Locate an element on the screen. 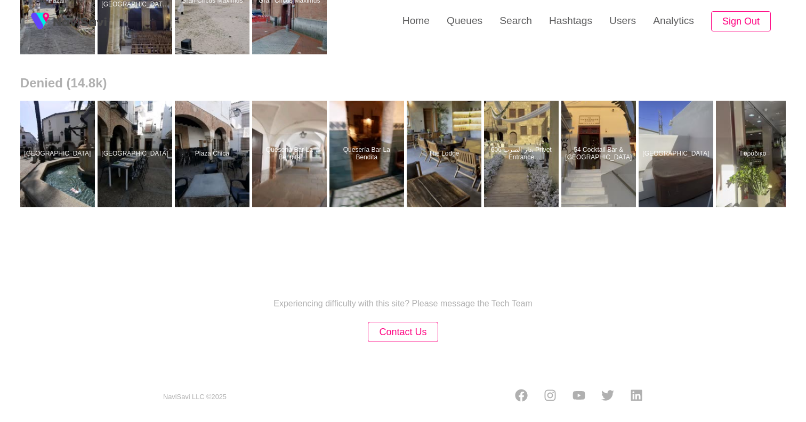 The width and height of the screenshot is (806, 422). a: Youtube is located at coordinates (579, 397).